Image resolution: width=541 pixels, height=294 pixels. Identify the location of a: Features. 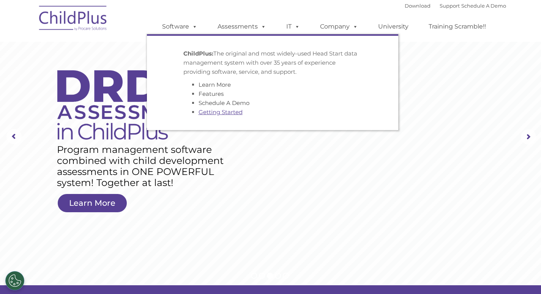
(211, 93).